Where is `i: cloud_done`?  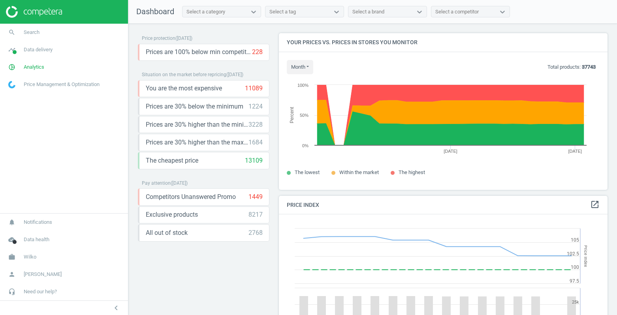
i: cloud_done is located at coordinates (12, 240).